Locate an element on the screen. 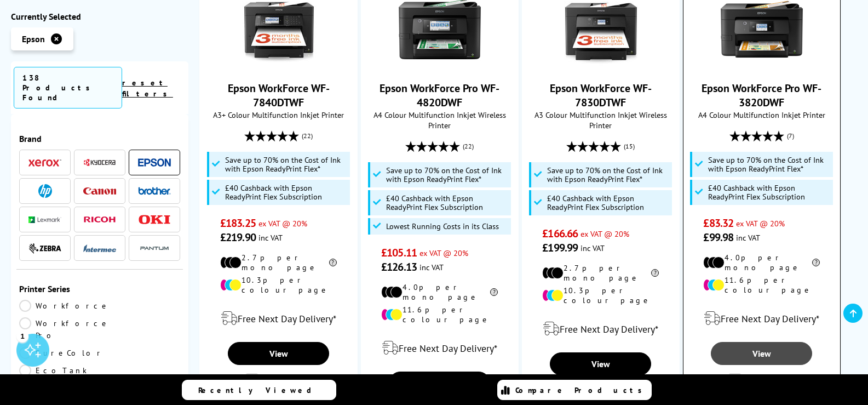  span: (7) is located at coordinates (790, 136).